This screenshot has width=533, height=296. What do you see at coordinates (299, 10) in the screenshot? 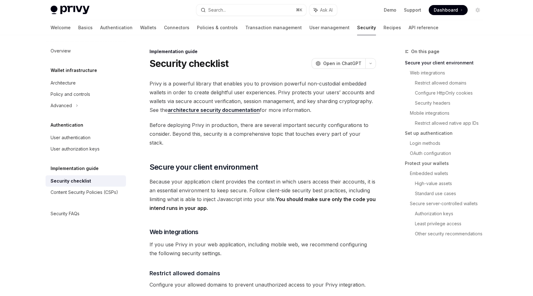
I see `span: ⌘ K` at bounding box center [299, 10].